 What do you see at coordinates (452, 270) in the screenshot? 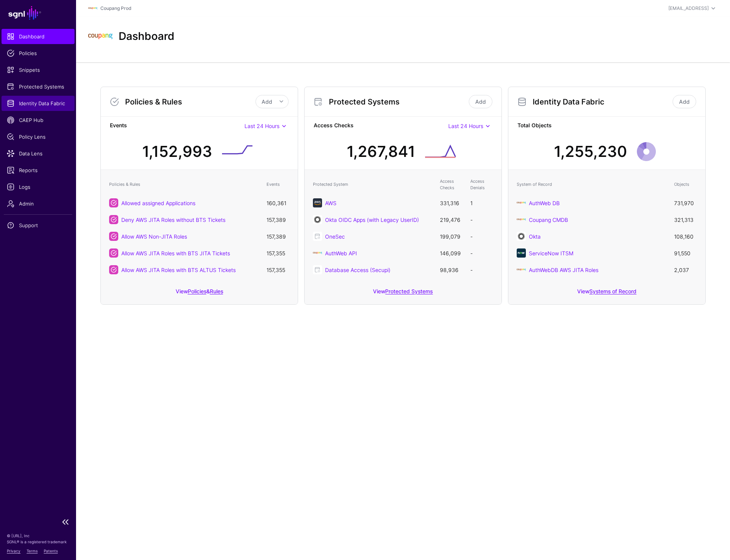
I see `td: 98,936` at bounding box center [452, 270].